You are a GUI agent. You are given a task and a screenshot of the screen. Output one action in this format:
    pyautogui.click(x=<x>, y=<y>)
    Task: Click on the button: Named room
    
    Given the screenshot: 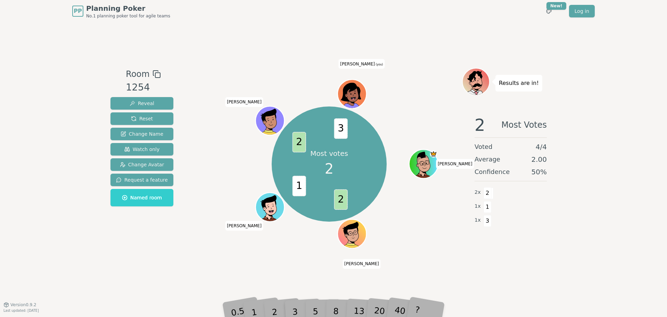 What is the action you would take?
    pyautogui.click(x=142, y=197)
    